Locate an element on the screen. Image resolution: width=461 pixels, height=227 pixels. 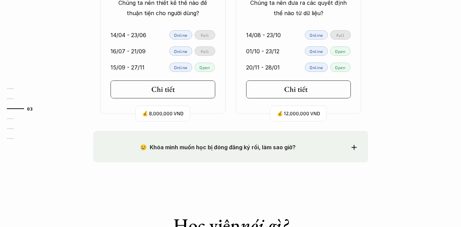
strong: 😢 Khóa mình muốn học bị đóng đăng ký rồi, làm sao giờ? is located at coordinates (218, 147).